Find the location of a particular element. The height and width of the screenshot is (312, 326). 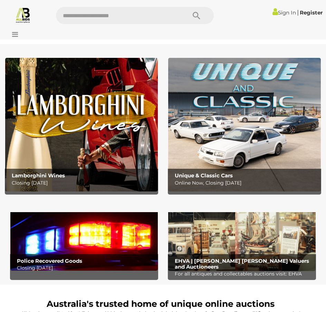

b: Lamborghini Wines is located at coordinates (38, 176).